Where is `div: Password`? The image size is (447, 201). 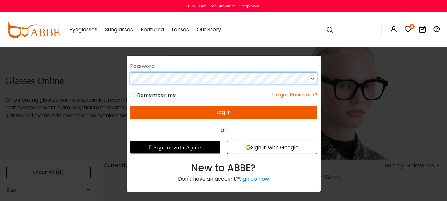 div: Password is located at coordinates (97, 64).